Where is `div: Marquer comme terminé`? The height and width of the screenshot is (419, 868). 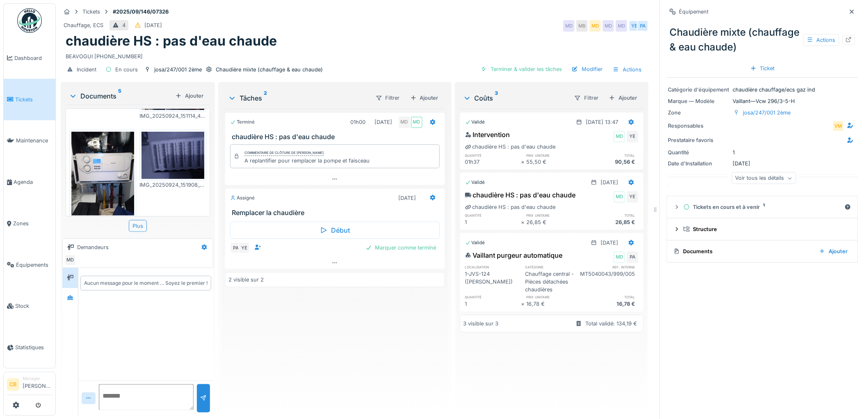 div: Marquer comme terminé is located at coordinates (401, 247).